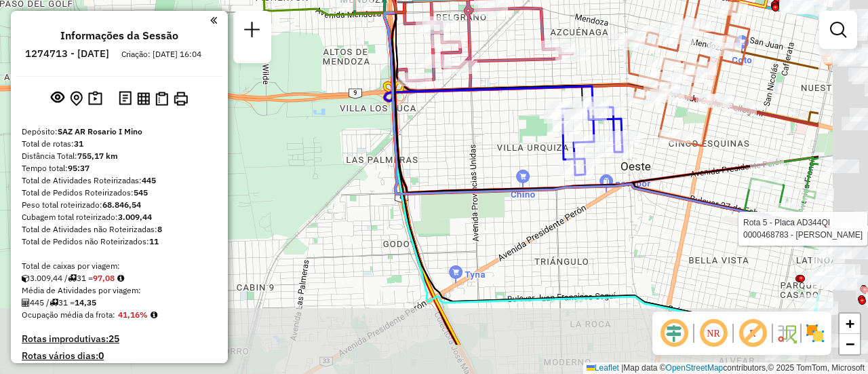 This screenshot has width=868, height=374. What do you see at coordinates (120, 278) in the screenshot?
I see `div: 3.009,44 / 31 =` at bounding box center [120, 278].